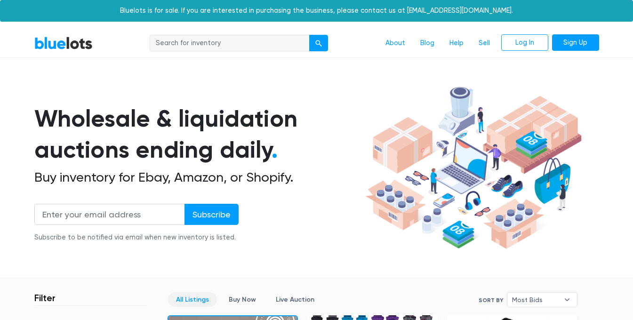 This screenshot has height=320, width=633. Describe the element at coordinates (427, 43) in the screenshot. I see `a: Blog` at that location.